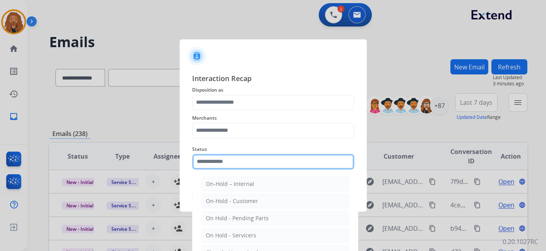  I want to click on div: On-Hold – Internal, so click(230, 184).